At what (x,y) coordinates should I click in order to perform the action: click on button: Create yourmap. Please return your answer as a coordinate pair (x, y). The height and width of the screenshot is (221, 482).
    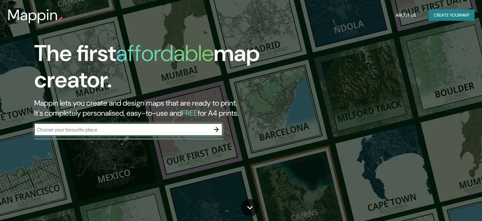
    Looking at the image, I should click on (452, 15).